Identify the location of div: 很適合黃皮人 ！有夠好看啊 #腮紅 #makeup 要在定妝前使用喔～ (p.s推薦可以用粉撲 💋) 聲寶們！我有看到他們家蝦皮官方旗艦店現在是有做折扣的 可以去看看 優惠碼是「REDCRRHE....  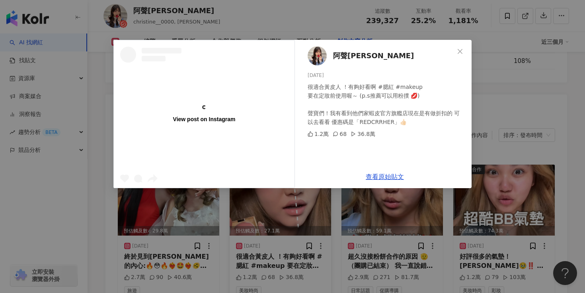
(387, 104).